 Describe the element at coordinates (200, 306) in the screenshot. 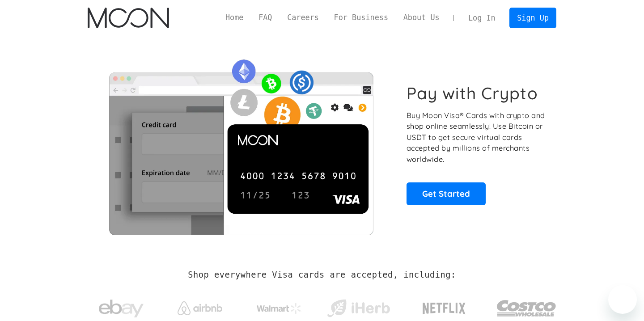

I see `a: Airbnb` at that location.